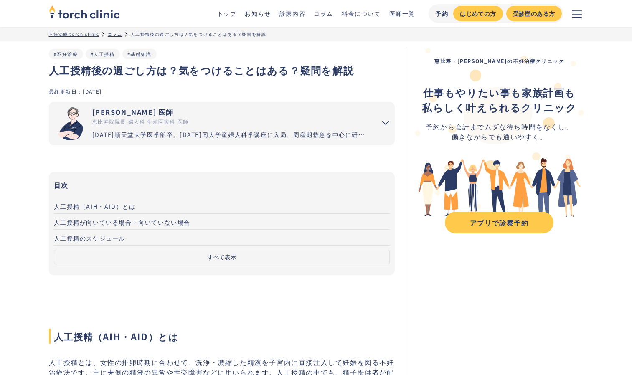 Image resolution: width=632 pixels, height=375 pixels. What do you see at coordinates (74, 34) in the screenshot?
I see `div: 不妊治療 torch clinic` at bounding box center [74, 34].